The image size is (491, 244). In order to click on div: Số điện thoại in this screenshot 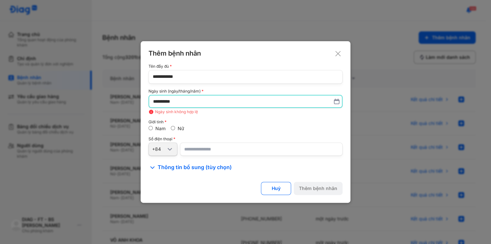, I will do `click(245, 139)`.